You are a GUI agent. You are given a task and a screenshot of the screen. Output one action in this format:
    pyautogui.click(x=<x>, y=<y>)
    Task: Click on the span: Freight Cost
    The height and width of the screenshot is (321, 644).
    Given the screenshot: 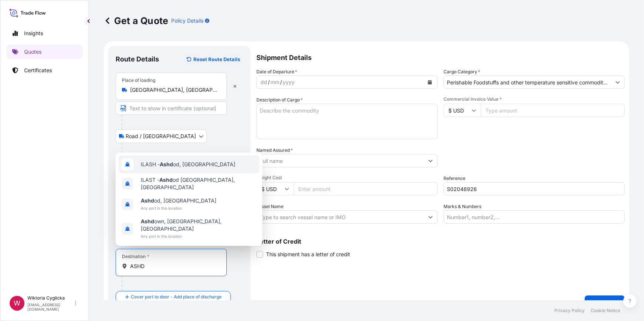 What is the action you would take?
    pyautogui.click(x=347, y=178)
    